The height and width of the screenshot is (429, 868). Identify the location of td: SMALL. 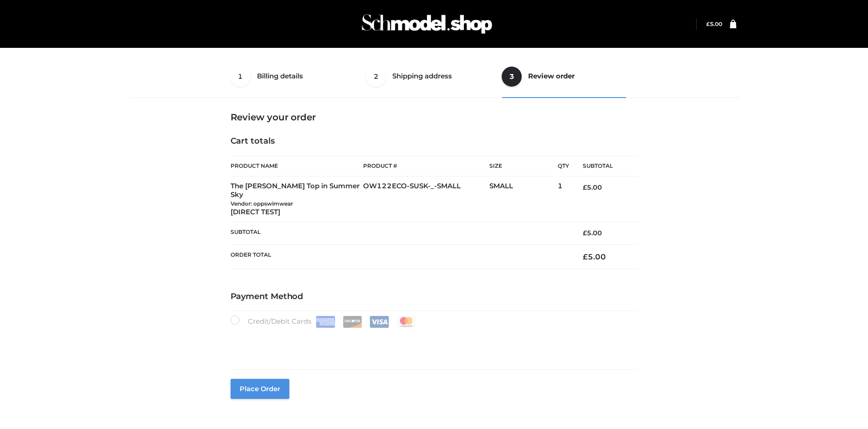
(523, 199).